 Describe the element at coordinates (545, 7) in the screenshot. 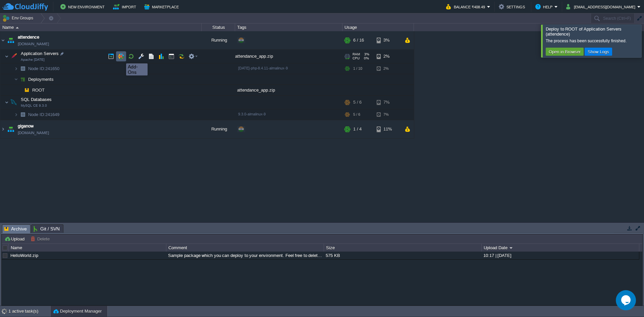

I see `button: Help` at that location.